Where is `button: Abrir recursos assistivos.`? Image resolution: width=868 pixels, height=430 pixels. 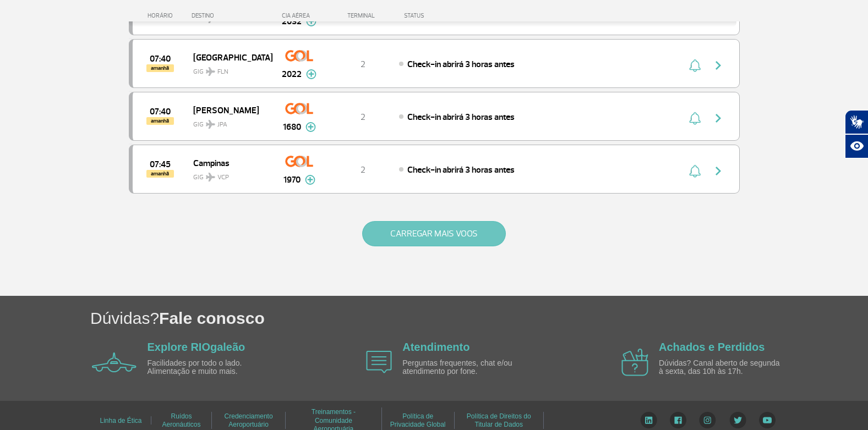
button: Abrir recursos assistivos. is located at coordinates (856, 147).